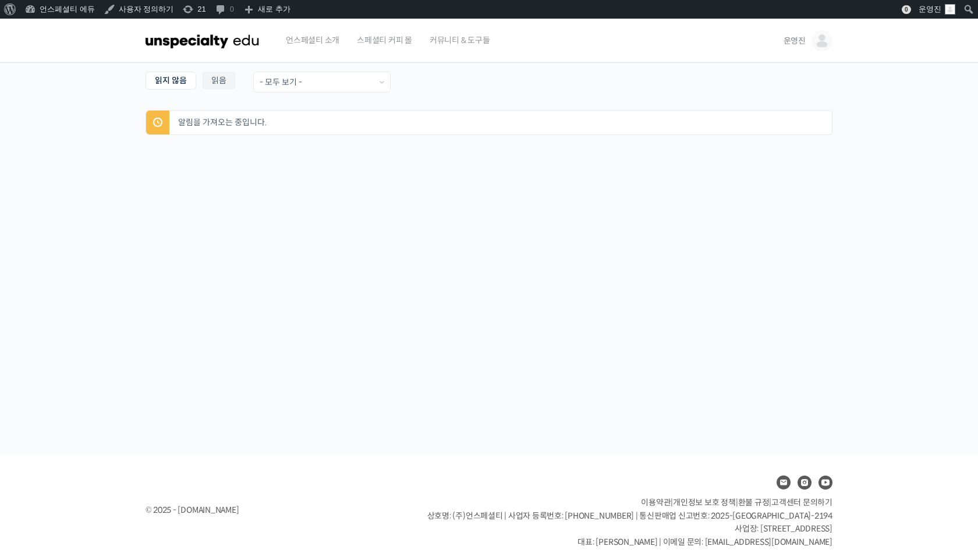 The width and height of the screenshot is (978, 560). What do you see at coordinates (808, 40) in the screenshot?
I see `a: 운영진` at bounding box center [808, 40].